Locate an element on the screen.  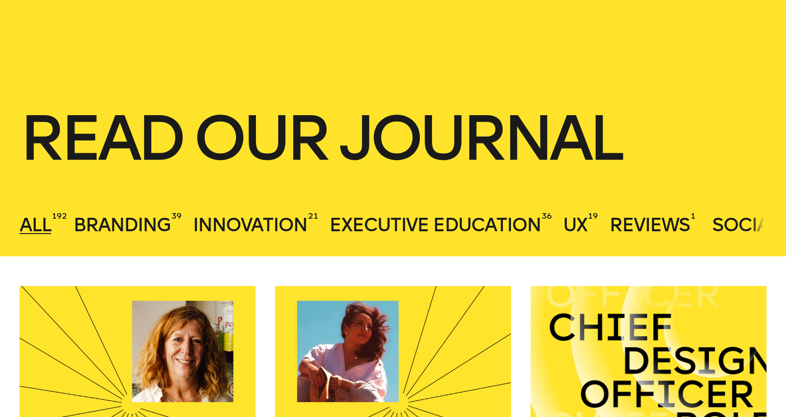
span: Innovation is located at coordinates (250, 225).